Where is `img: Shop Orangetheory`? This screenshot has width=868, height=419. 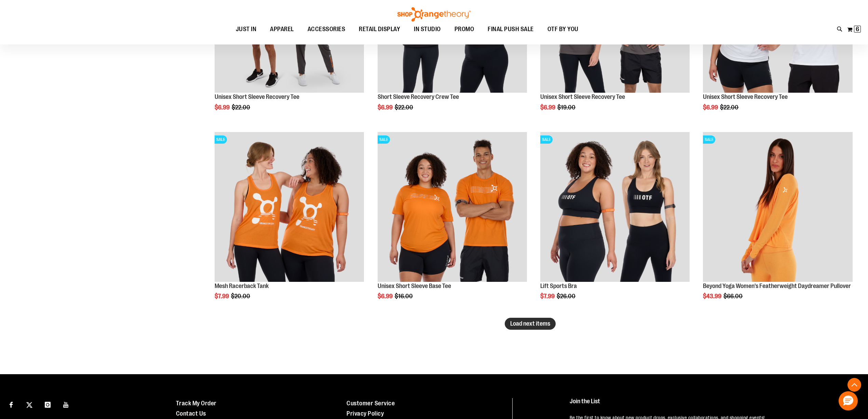
img: Shop Orangetheory is located at coordinates (434, 14).